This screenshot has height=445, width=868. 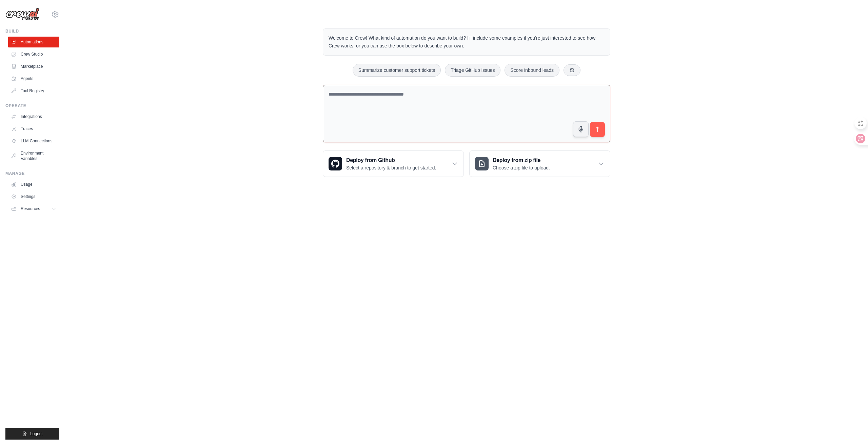 I want to click on a: Crew Studio, so click(x=33, y=54).